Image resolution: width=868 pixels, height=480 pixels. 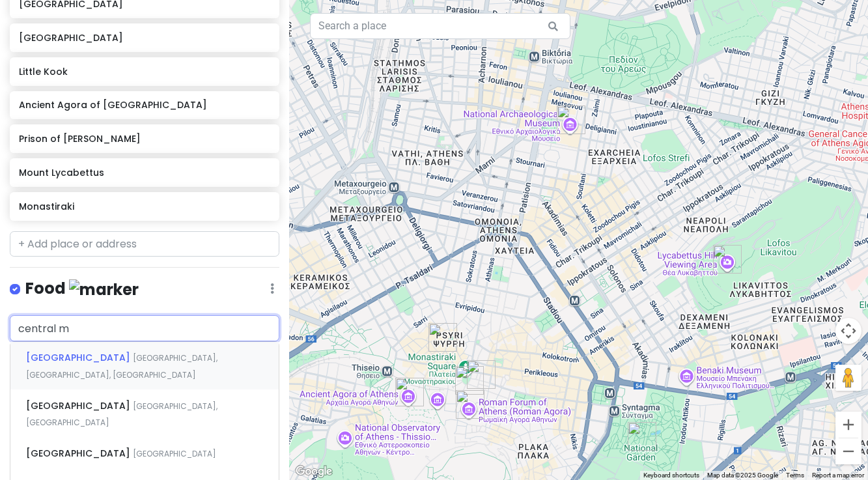 What do you see at coordinates (571, 120) in the screenshot?
I see `div: National Archaeological Museum` at bounding box center [571, 120].